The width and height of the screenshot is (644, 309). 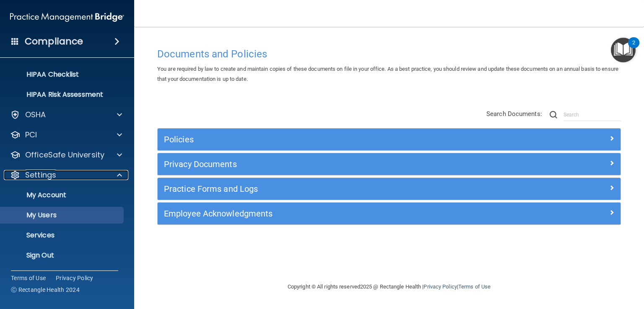 I want to click on p: OfficeSafe University, so click(x=65, y=155).